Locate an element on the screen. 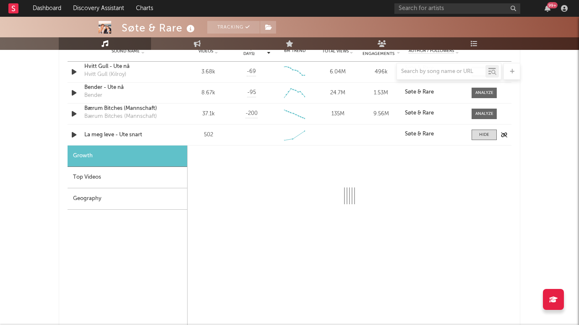 Image resolution: width=579 pixels, height=325 pixels. div: Top Videos is located at coordinates (127, 178).